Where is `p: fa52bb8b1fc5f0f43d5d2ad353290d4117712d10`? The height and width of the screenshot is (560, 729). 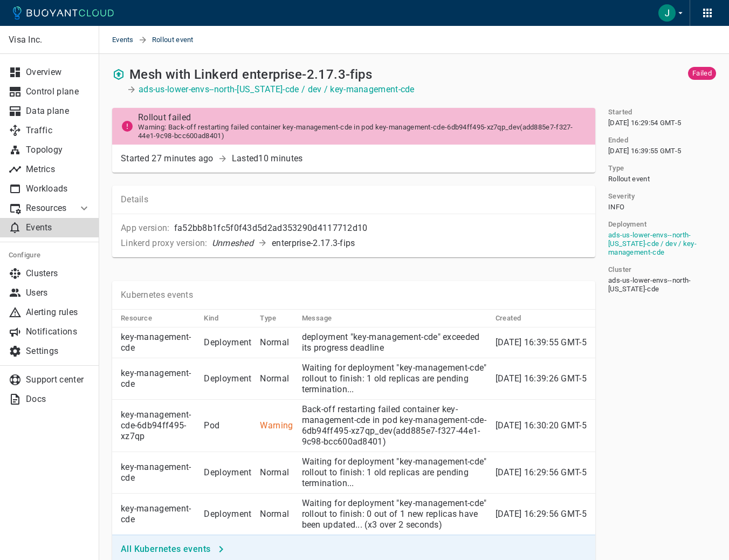 p: fa52bb8b1fc5f0f43d5d2ad353290d4117712d10 is located at coordinates (271, 228).